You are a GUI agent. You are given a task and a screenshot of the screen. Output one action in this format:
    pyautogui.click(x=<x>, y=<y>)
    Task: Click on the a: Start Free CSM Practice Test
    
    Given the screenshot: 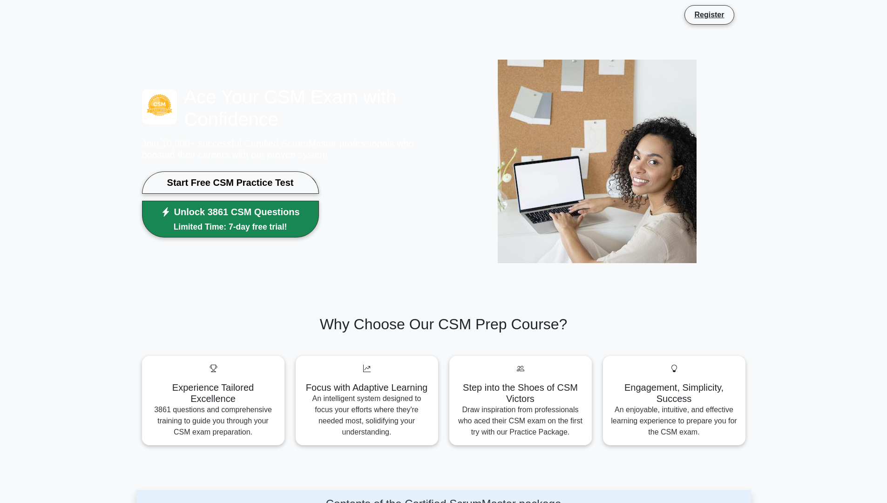 What is the action you would take?
    pyautogui.click(x=230, y=183)
    